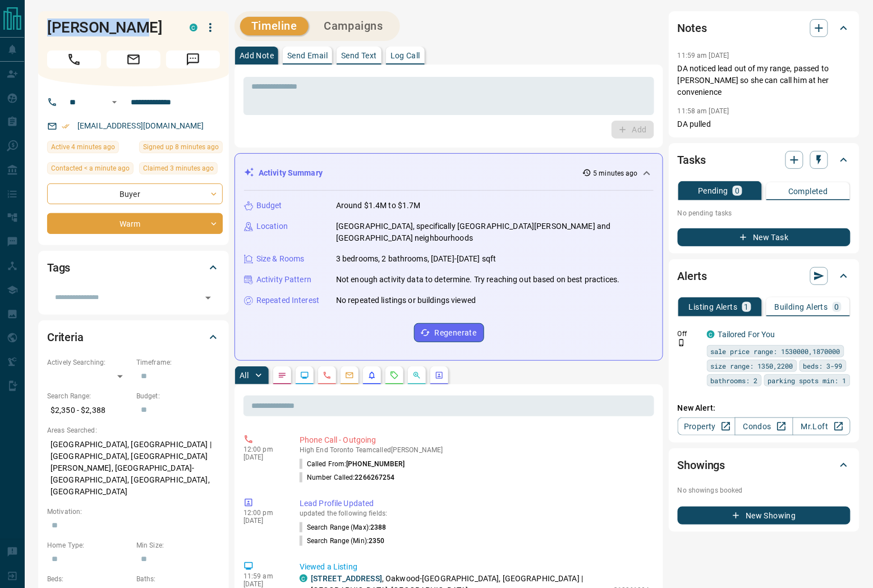 The width and height of the screenshot is (873, 588). Describe the element at coordinates (269, 206) in the screenshot. I see `p: Budget` at that location.